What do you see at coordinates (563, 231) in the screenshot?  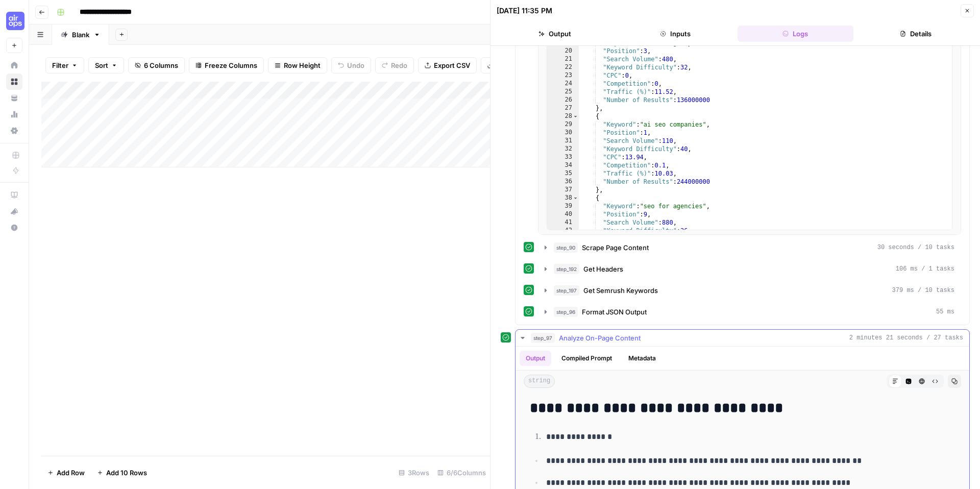 I see `div: 42` at bounding box center [563, 231].